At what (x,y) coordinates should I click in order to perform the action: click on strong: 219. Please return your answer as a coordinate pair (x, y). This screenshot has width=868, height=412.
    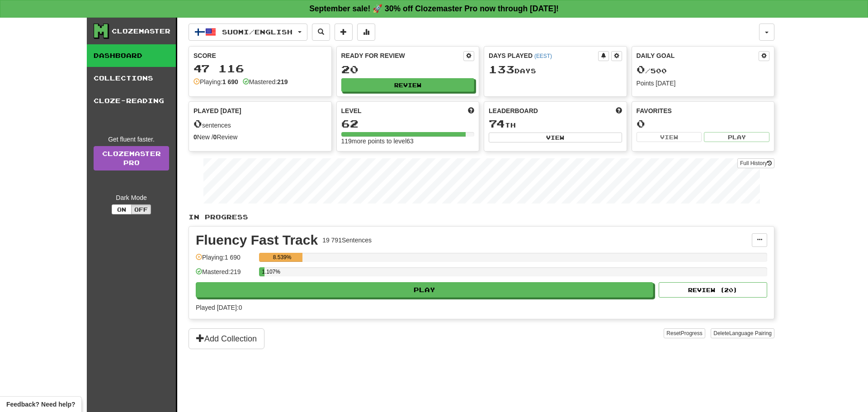
    Looking at the image, I should click on (282, 82).